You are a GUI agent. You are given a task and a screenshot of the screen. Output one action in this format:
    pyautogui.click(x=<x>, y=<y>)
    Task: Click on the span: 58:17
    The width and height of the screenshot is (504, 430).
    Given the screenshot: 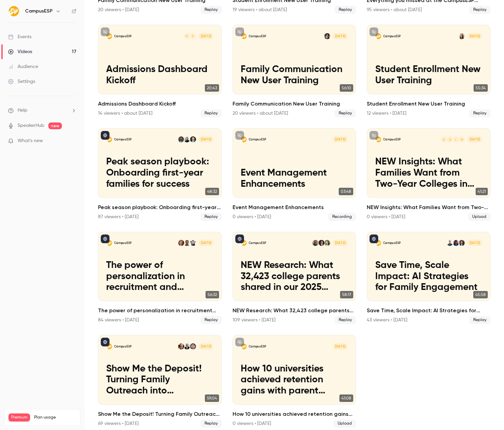 What is the action you would take?
    pyautogui.click(x=347, y=294)
    